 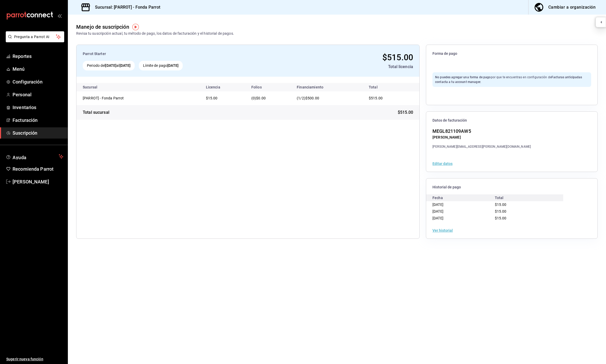 What do you see at coordinates (35, 37) in the screenshot?
I see `span: Pregunta a Parrot AI` at bounding box center [35, 37].